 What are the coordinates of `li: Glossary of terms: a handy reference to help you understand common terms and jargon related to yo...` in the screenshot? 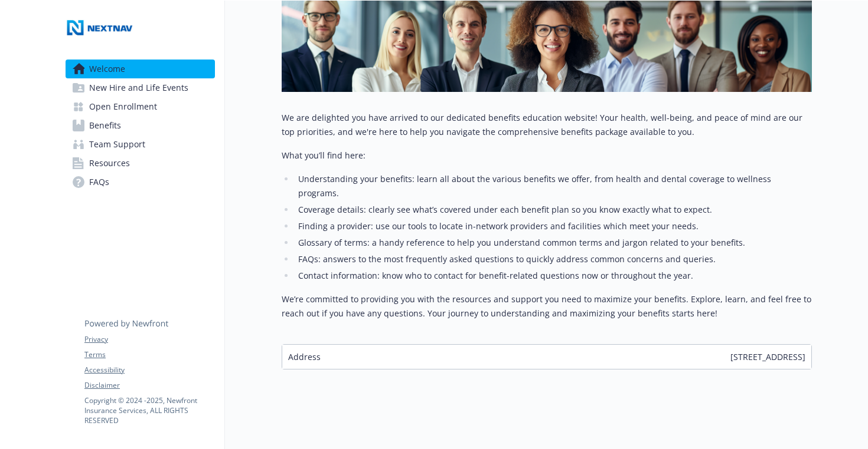 It's located at (553, 243).